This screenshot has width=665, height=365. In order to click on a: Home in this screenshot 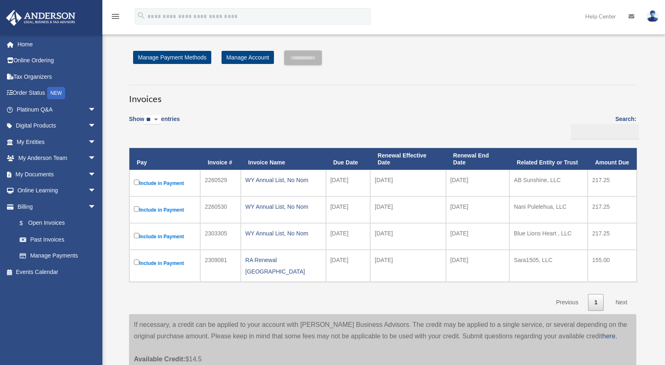, I will do `click(57, 44)`.